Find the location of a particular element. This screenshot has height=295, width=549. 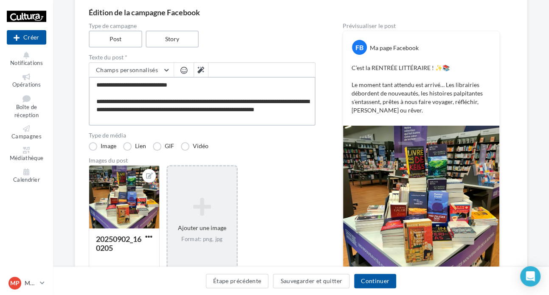

div: Open Intercom Messenger is located at coordinates (531, 277).